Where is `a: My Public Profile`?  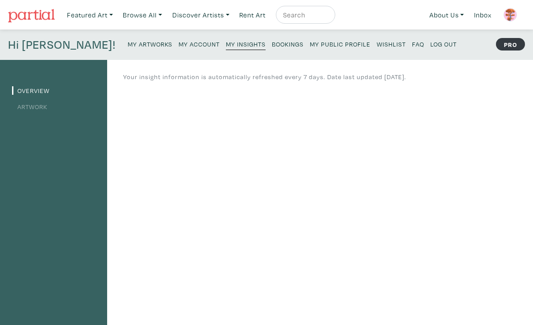
a: My Public Profile is located at coordinates (340, 43).